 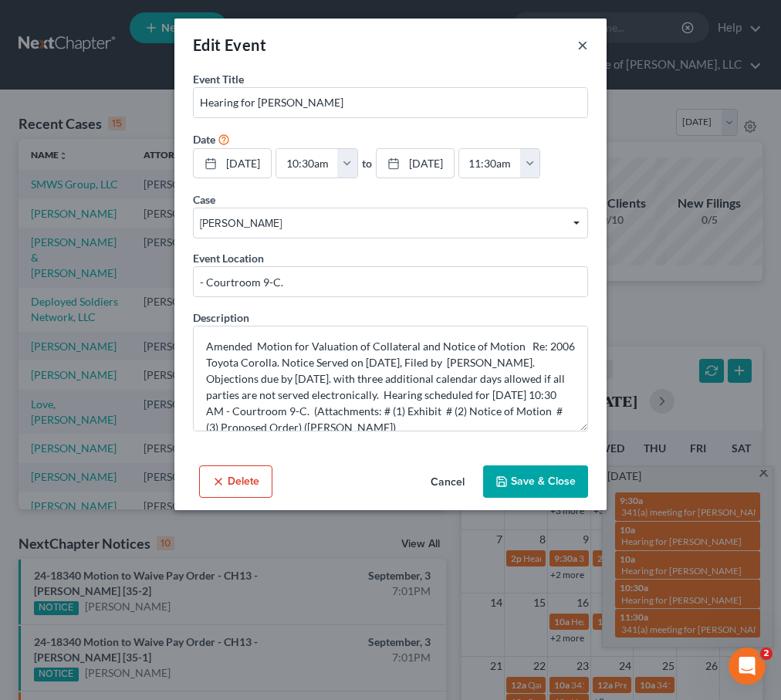 I want to click on button: Save & Close, so click(x=536, y=482).